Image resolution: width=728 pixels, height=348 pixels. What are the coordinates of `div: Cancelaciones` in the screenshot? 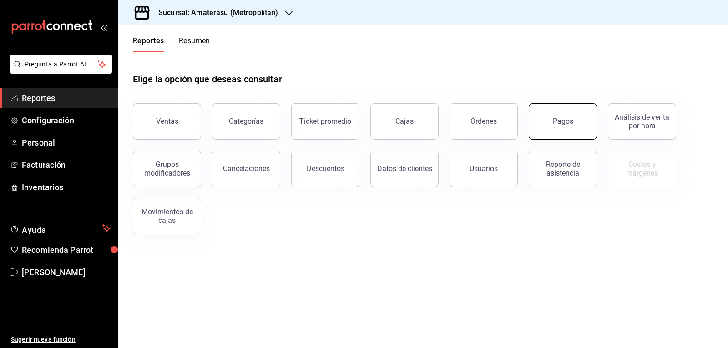 It's located at (246, 168).